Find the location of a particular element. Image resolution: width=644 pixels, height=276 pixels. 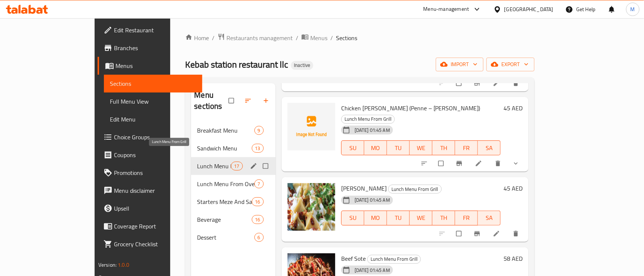

button: TH is located at coordinates (444, 218).